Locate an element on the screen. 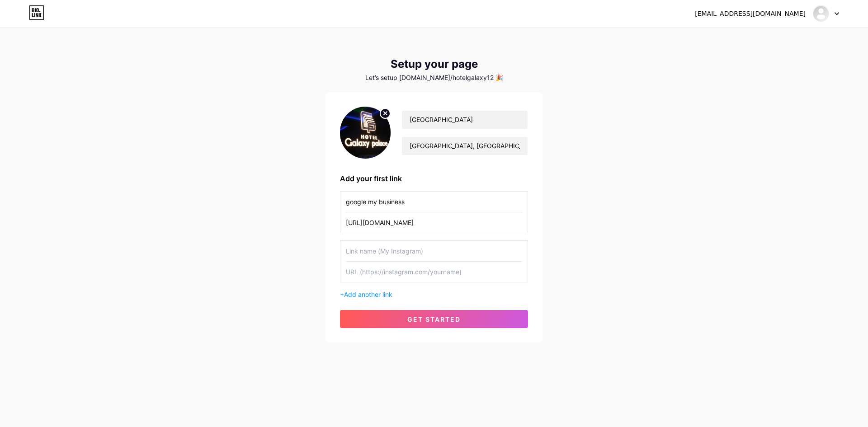  img: hotelgalaxy12 is located at coordinates (821, 13).